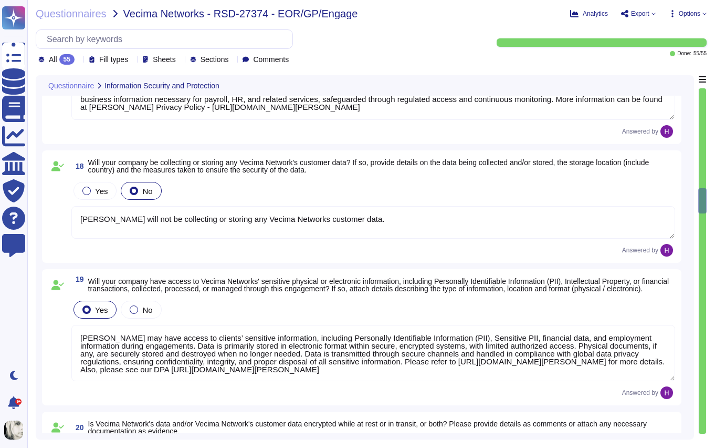 The width and height of the screenshot is (715, 448). Describe the element at coordinates (113, 59) in the screenshot. I see `span: Fill types` at that location.